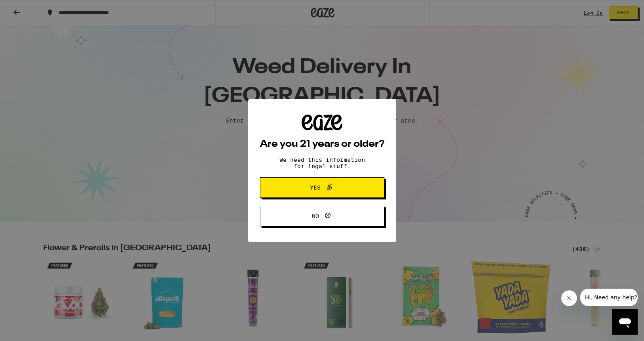 This screenshot has height=341, width=644. What do you see at coordinates (323, 216) in the screenshot?
I see `button: No` at bounding box center [323, 216].